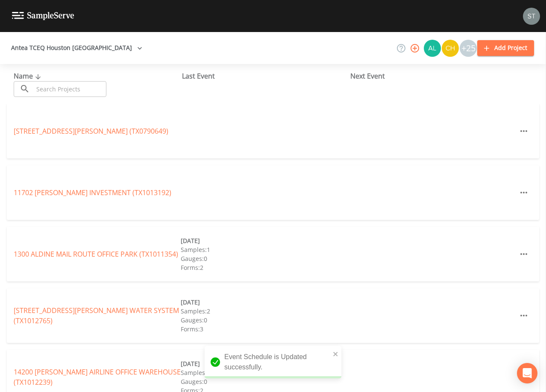  What do you see at coordinates (264, 267) in the screenshot?
I see `div: Forms: 2` at bounding box center [264, 267].